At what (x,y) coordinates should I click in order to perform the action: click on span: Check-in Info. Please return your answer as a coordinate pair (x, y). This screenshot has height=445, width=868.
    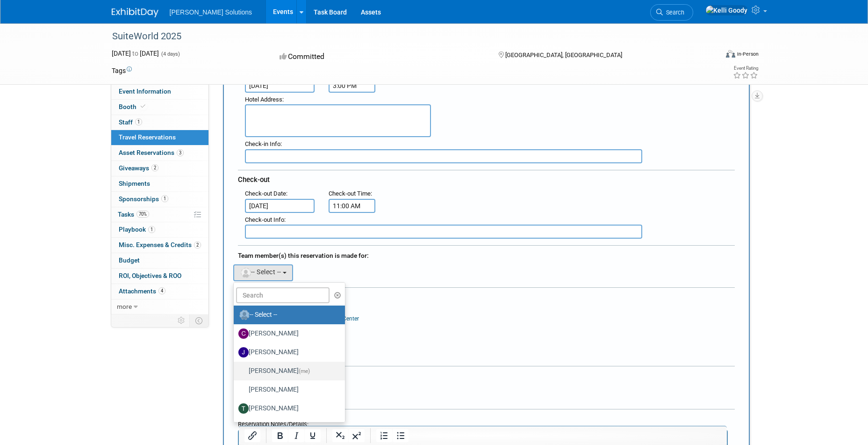
    Looking at the image, I should click on (263, 144).